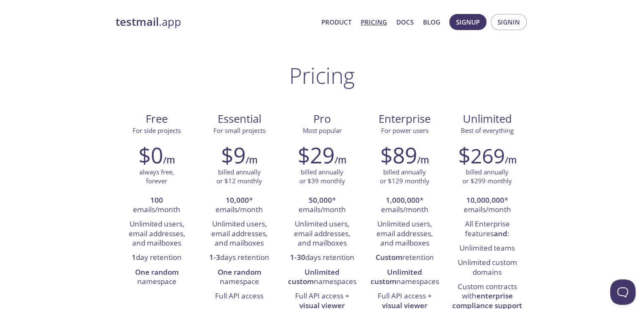  Describe the element at coordinates (487, 177) in the screenshot. I see `p: billed annually or $299 monthly` at that location.